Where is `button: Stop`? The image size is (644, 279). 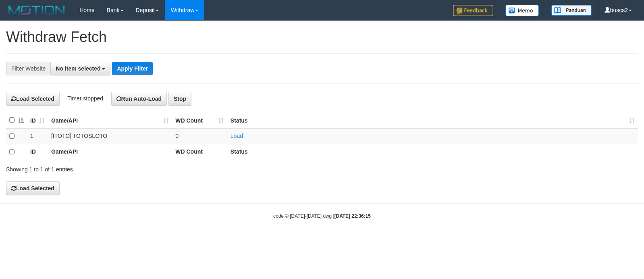 button: Stop is located at coordinates (180, 99).